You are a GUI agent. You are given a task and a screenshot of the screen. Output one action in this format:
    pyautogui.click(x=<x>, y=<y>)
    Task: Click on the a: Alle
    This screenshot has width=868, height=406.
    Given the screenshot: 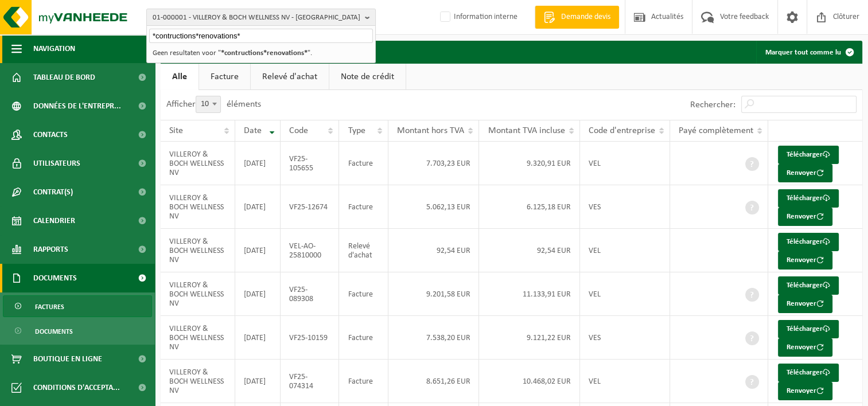 What is the action you would take?
    pyautogui.click(x=179, y=77)
    